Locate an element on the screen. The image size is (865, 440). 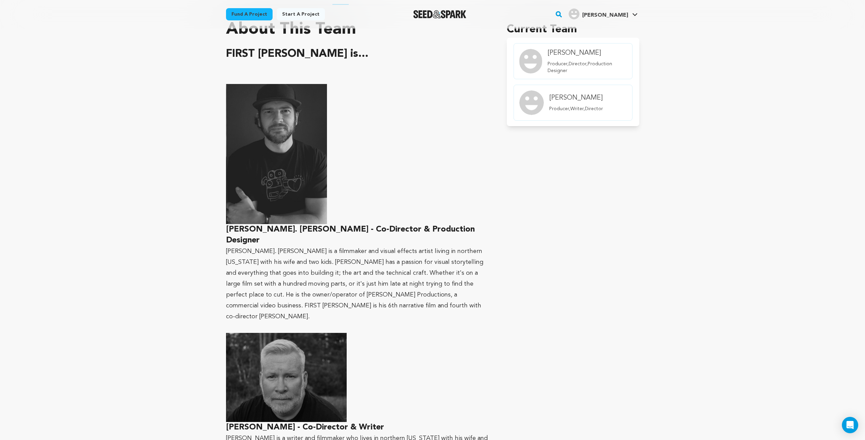
a: Fund a project is located at coordinates (249, 14).